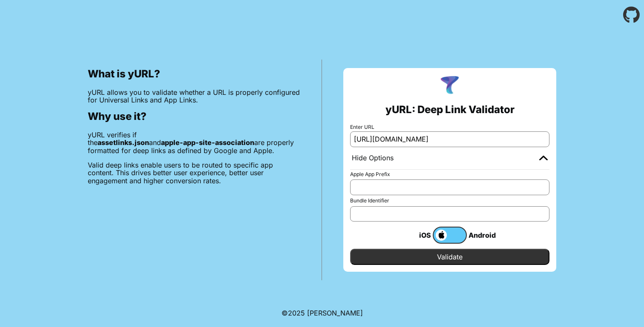  What do you see at coordinates (449, 86) in the screenshot?
I see `img: yURL Logo` at bounding box center [449, 86].